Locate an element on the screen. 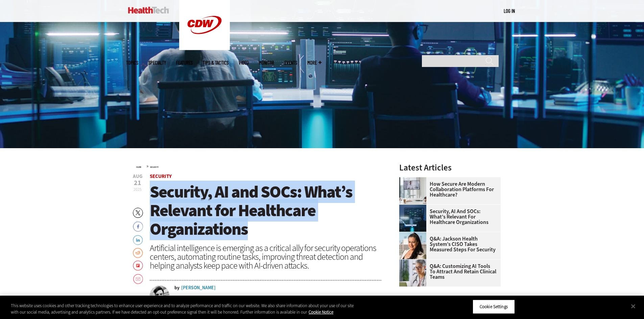  a: Home is located at coordinates (139, 167).